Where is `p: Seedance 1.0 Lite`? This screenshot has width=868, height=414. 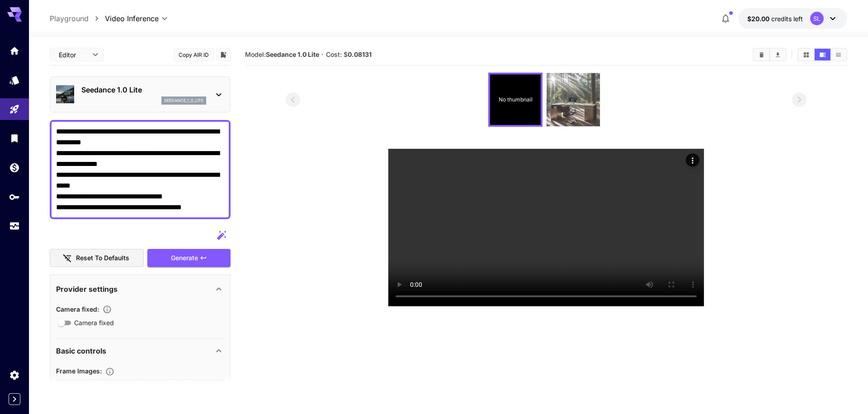 p: Seedance 1.0 Lite is located at coordinates (143, 90).